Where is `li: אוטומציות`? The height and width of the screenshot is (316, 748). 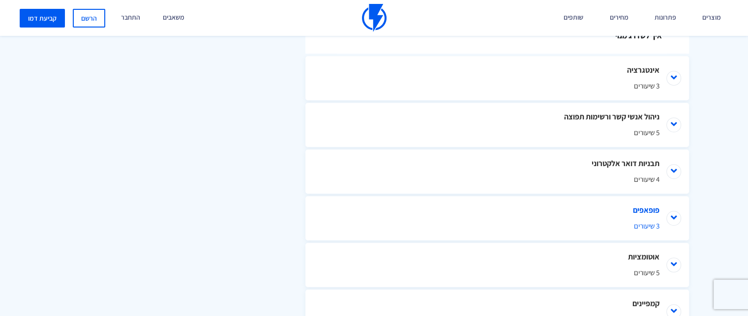 li: אוטומציות is located at coordinates (497, 265).